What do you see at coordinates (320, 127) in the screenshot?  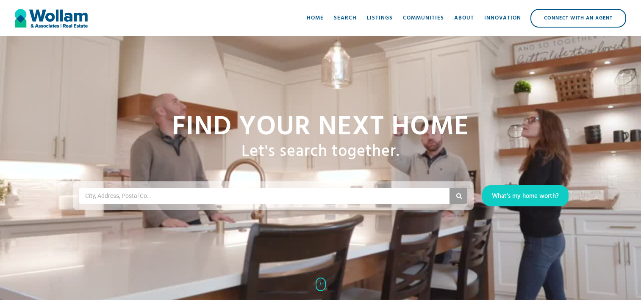 I see `h1: Find your NExt home` at bounding box center [320, 127].